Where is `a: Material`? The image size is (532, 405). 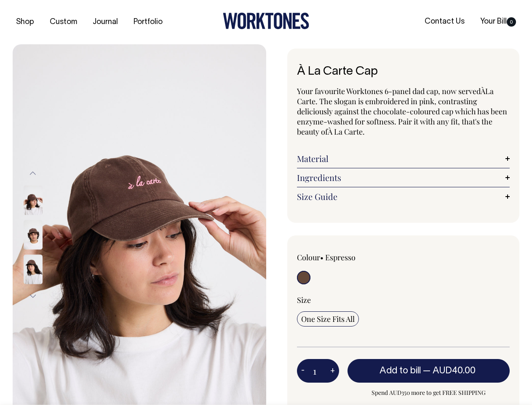 a: Material is located at coordinates (404, 159).